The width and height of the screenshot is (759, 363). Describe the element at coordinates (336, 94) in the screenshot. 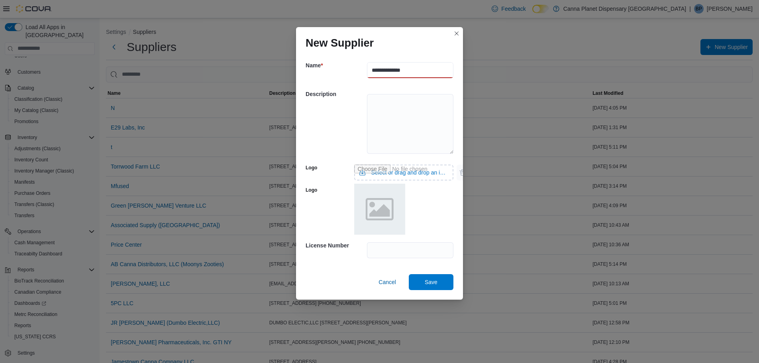

I see `h5: Description` at that location.